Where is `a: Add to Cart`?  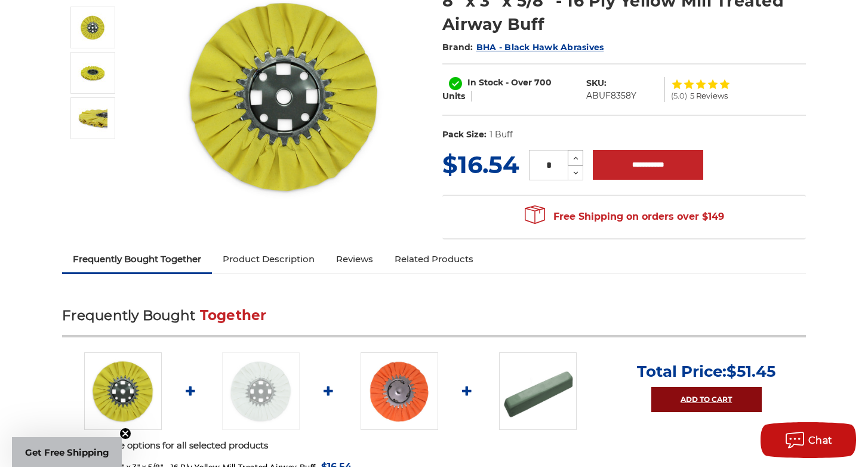
a: Add to Cart is located at coordinates (706, 399).